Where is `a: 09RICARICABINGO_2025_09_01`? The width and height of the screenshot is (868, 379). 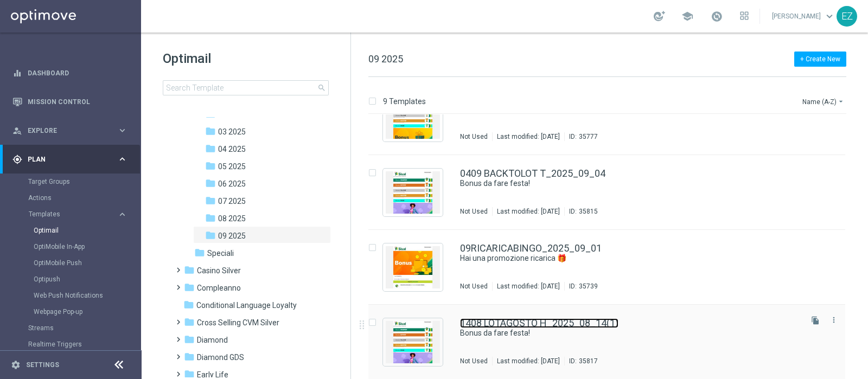
a: 09RICARICABINGO_2025_09_01 is located at coordinates (530, 248).